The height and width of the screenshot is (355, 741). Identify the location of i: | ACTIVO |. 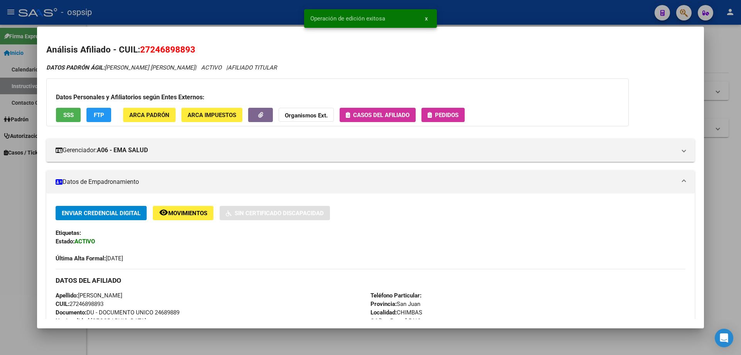
(161, 68).